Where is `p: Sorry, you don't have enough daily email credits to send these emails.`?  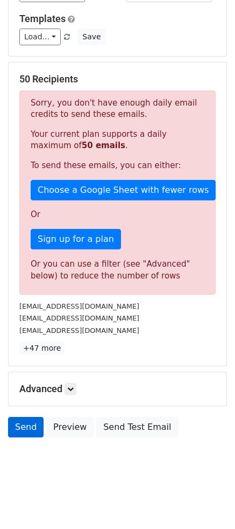
p: Sorry, you don't have enough daily email credits to send these emails. is located at coordinates (117, 109).